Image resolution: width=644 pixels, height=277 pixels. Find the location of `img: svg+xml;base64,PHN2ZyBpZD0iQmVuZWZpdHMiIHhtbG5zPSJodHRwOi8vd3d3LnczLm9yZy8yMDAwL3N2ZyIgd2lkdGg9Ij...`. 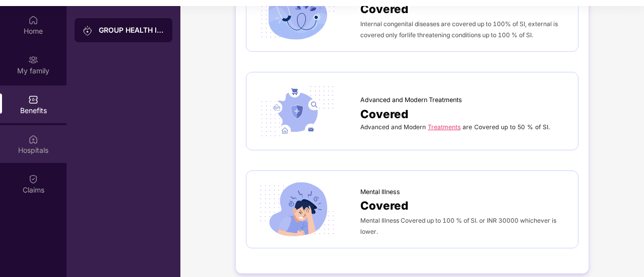

img: svg+xml;base64,PHN2ZyBpZD0iQmVuZWZpdHMiIHhtbG5zPSJodHRwOi8vd3d3LnczLm9yZy8yMDAwL3N2ZyIgd2lkdGg9Ij... is located at coordinates (33, 99).